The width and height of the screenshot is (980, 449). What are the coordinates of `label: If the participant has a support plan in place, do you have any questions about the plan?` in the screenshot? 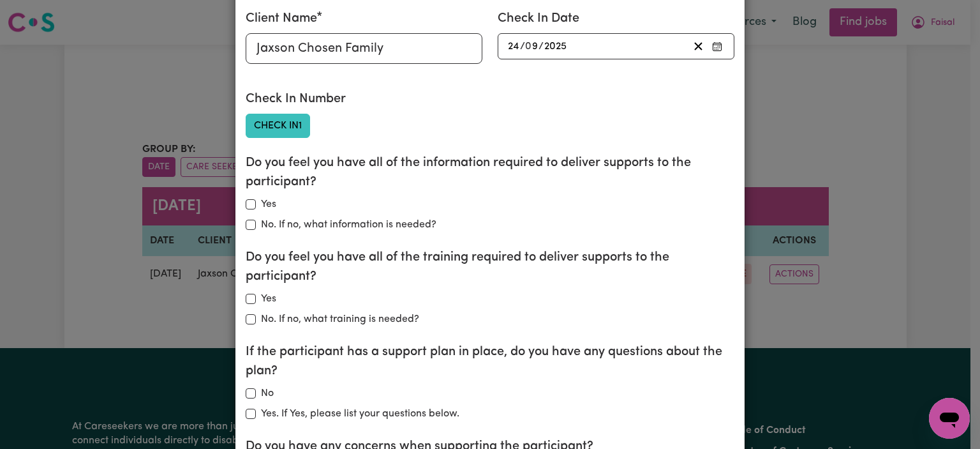 It's located at (490, 361).